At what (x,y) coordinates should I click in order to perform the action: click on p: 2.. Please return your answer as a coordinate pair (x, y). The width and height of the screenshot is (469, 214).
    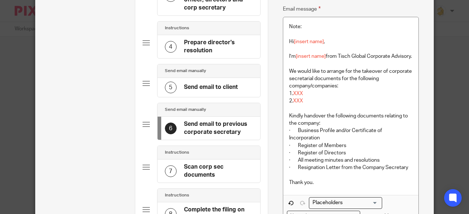
    Looking at the image, I should click on (351, 101).